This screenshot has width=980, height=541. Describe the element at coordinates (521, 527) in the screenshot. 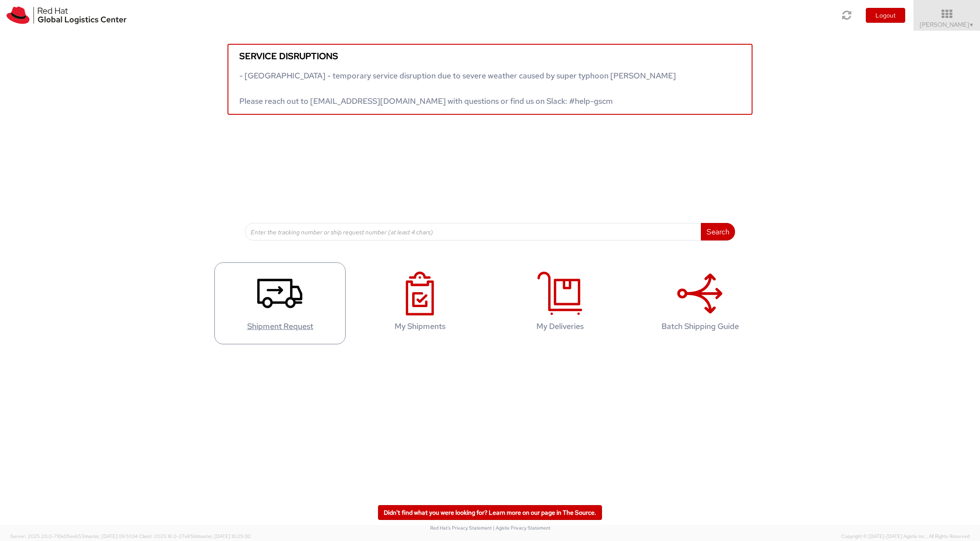

I see `a: | Agistix Privacy Statement` at that location.